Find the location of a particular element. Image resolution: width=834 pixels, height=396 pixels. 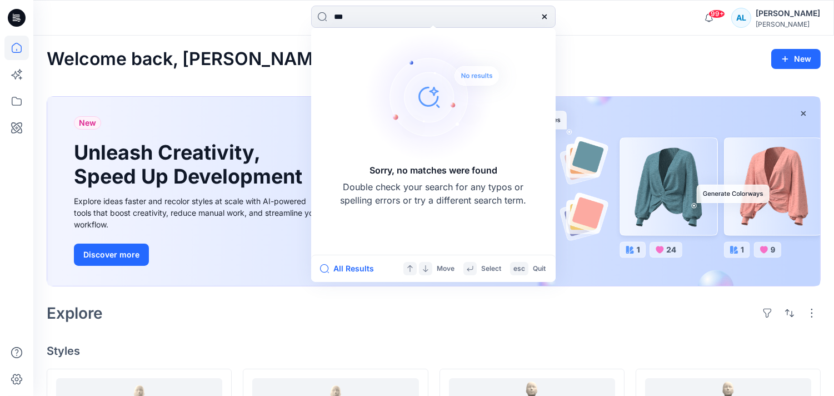

button: New is located at coordinates (796, 59).